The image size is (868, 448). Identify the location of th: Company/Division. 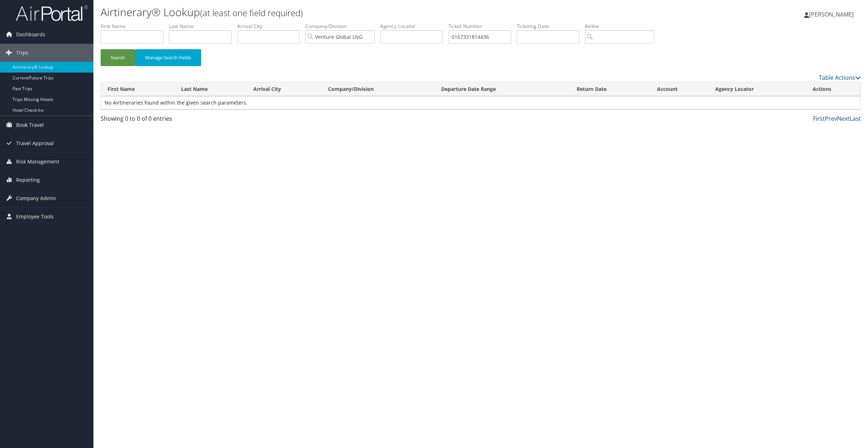
(378, 89).